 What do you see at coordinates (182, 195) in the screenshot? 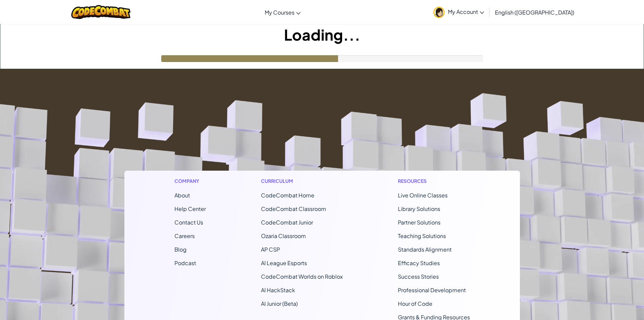
I see `a: About` at bounding box center [182, 195].